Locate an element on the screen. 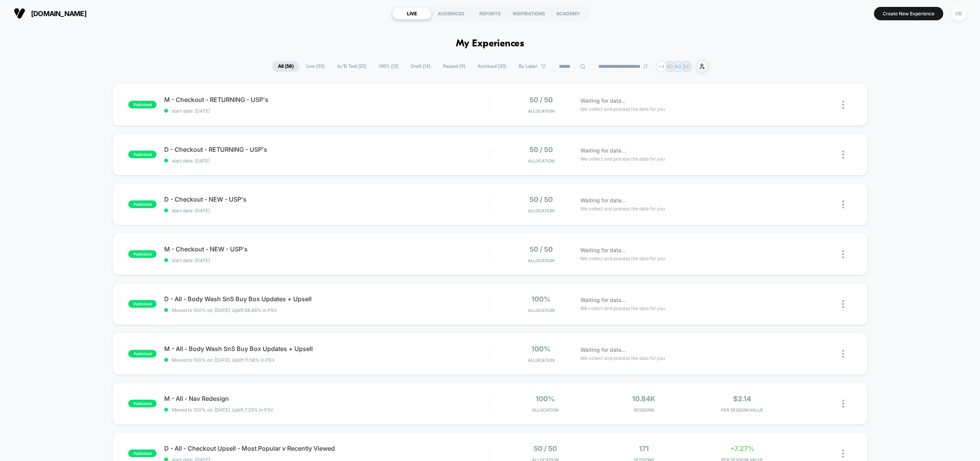 Image resolution: width=980 pixels, height=461 pixels. div: VB is located at coordinates (959, 13).